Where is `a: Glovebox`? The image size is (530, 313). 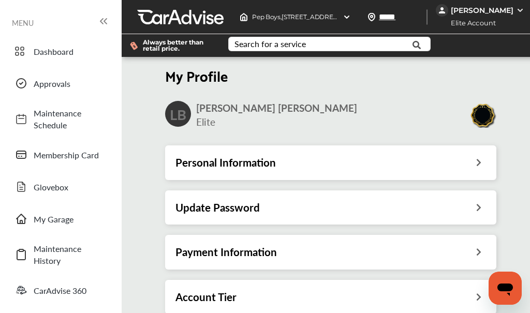
a: Glovebox is located at coordinates (60, 187).